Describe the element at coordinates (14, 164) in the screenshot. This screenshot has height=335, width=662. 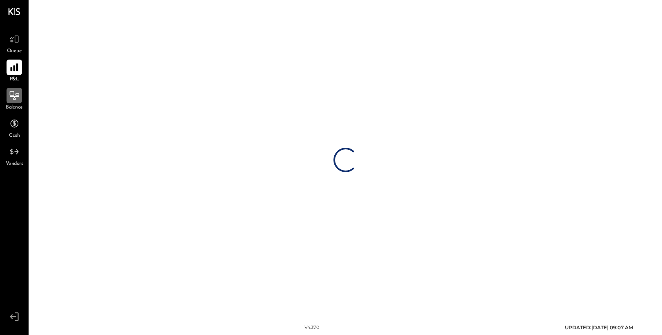
I see `span: Vendors` at that location.